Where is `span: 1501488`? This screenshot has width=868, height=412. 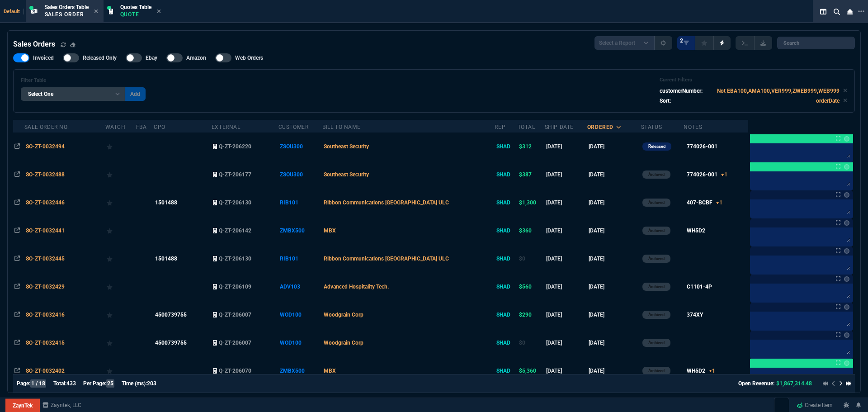 span: 1501488 is located at coordinates (166, 259).